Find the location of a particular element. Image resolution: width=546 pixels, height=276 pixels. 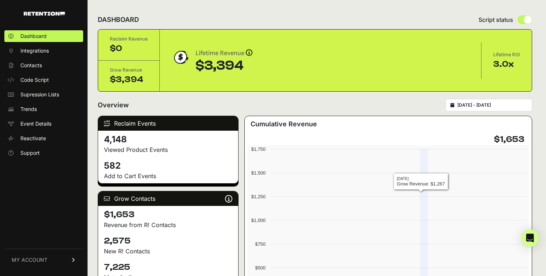

a: Code Script is located at coordinates (44, 80).